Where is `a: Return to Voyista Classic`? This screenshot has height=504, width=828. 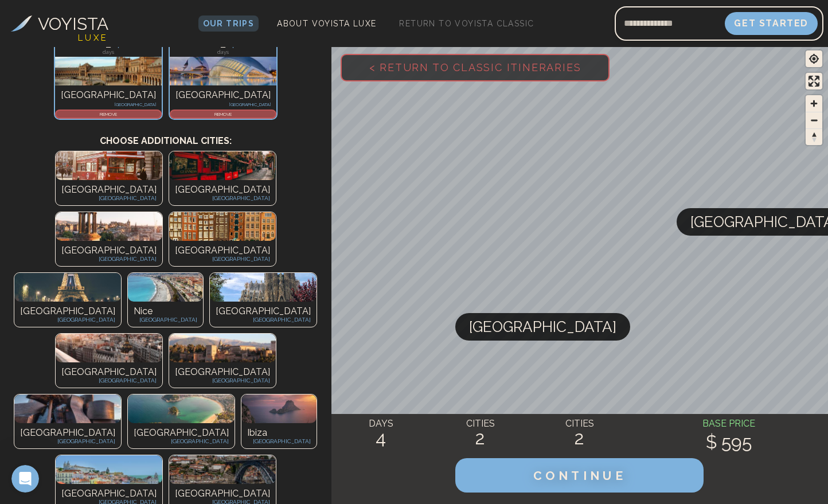
a: Return to Voyista Classic is located at coordinates (466, 23).